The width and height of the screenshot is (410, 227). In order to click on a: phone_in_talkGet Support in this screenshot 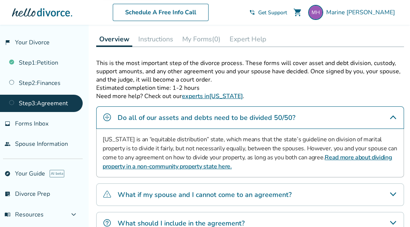, I will do `click(268, 12)`.